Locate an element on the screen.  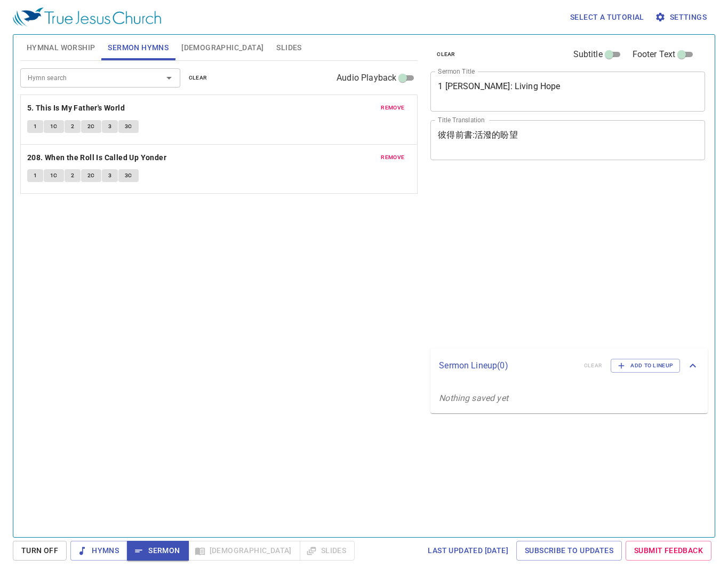
a: Submit Feedback is located at coordinates (669, 551).